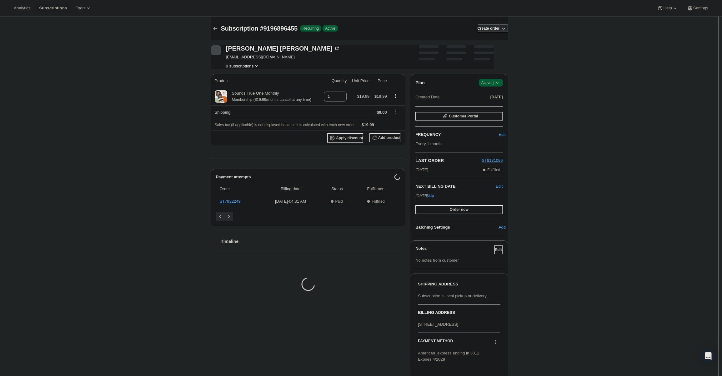 The width and height of the screenshot is (722, 376). Describe the element at coordinates (305, 177) in the screenshot. I see `h2: Payment attempts` at that location.